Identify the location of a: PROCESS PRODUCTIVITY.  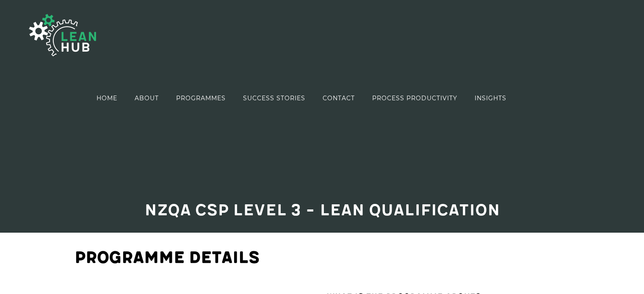
(414, 98).